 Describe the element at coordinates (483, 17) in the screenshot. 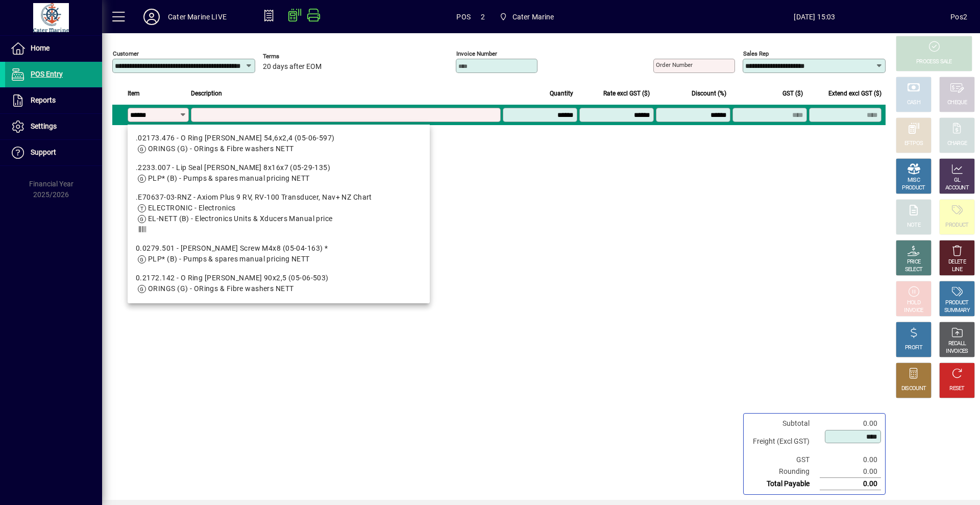

I see `span: 2` at that location.